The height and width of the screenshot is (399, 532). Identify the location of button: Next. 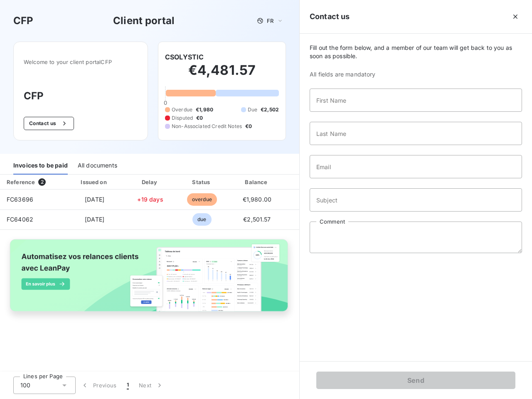
(152, 385).